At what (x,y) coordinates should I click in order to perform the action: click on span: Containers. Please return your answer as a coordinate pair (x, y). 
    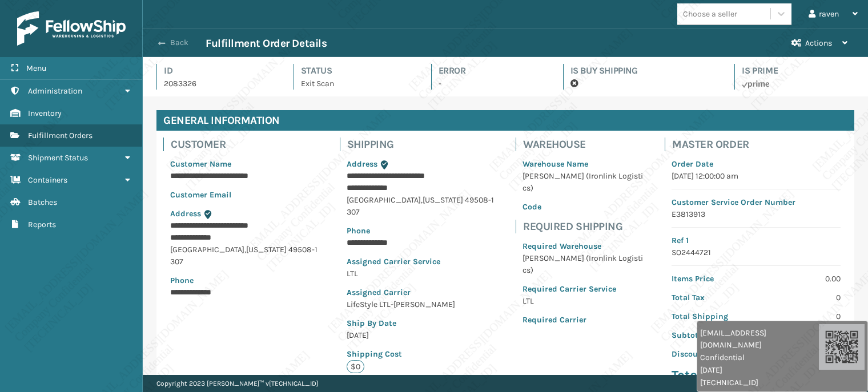
    Looking at the image, I should click on (47, 179).